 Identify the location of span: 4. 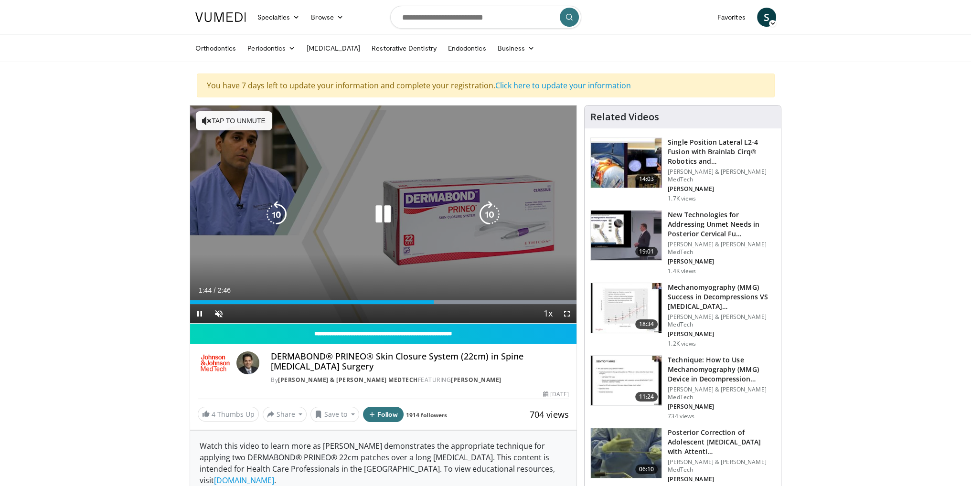
(213, 414).